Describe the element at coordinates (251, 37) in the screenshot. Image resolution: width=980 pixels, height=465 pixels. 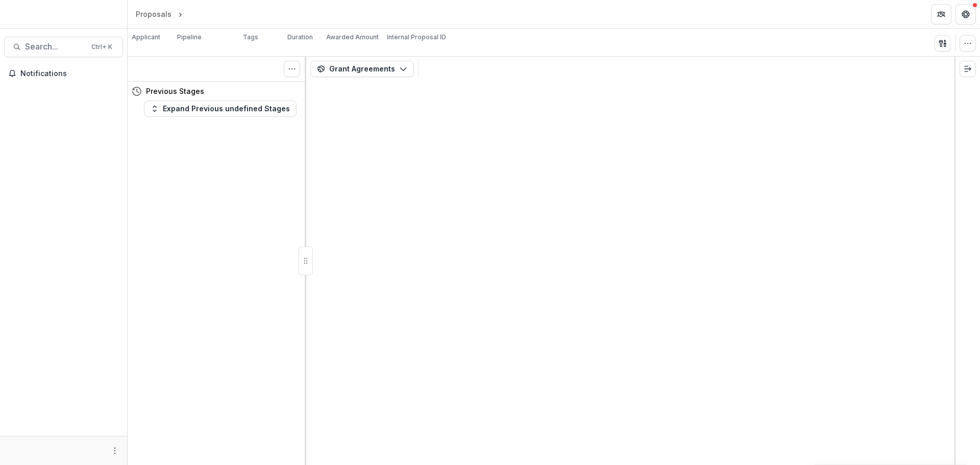
I see `p: Tags` at that location.